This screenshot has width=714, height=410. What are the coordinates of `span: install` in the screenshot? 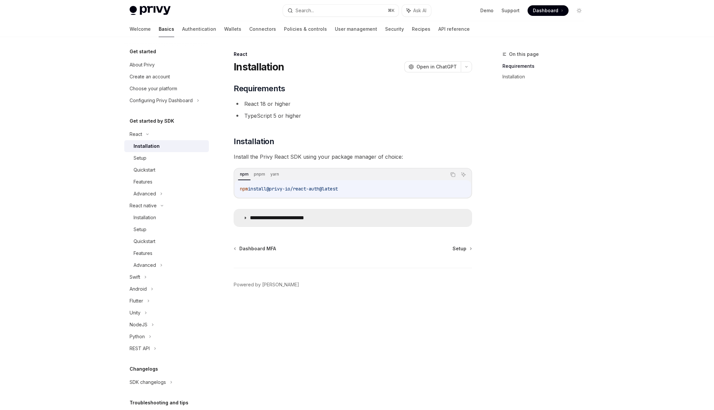 It's located at (257, 189).